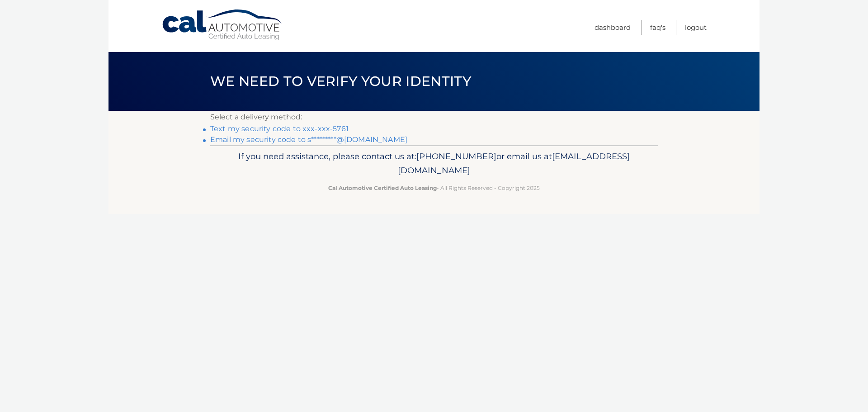 The width and height of the screenshot is (868, 412). What do you see at coordinates (279, 128) in the screenshot?
I see `a: Text my security code to xxx-xxx-5761` at bounding box center [279, 128].